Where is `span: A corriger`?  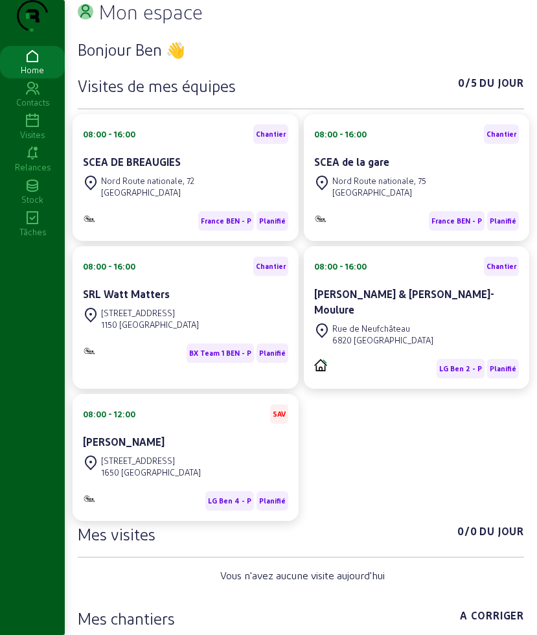
span: A corriger is located at coordinates (492, 618).